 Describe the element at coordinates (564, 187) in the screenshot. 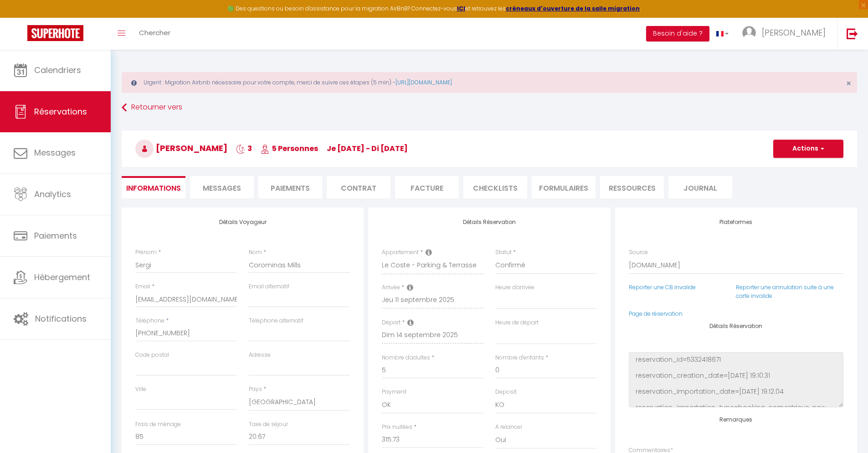

I see `li: FORMULAIRES` at that location.